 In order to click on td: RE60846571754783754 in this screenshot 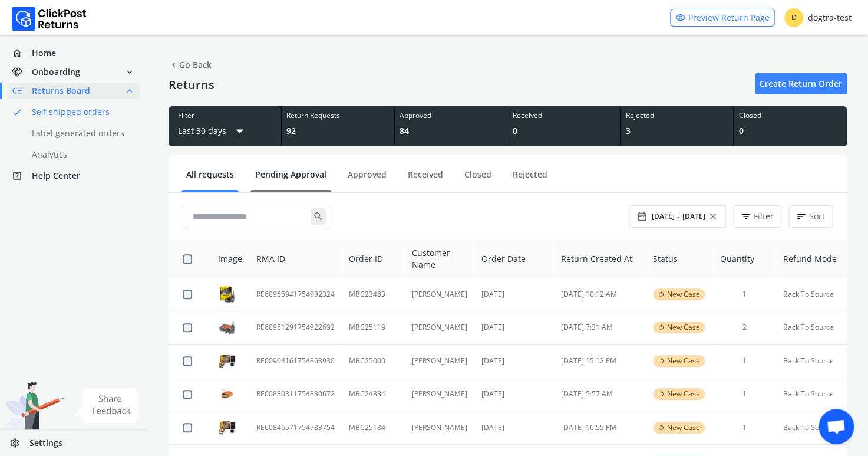, I will do `click(295, 427)`.